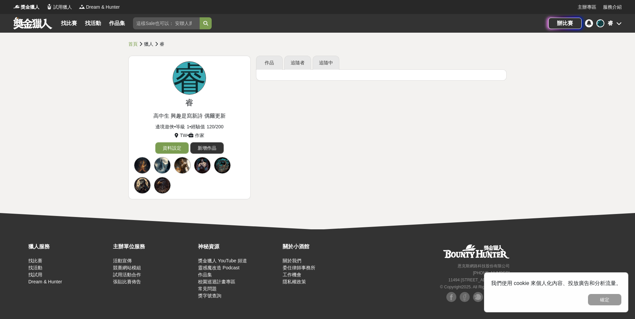  What do you see at coordinates (180, 127) in the screenshot?
I see `span: 等級` at bounding box center [180, 127].